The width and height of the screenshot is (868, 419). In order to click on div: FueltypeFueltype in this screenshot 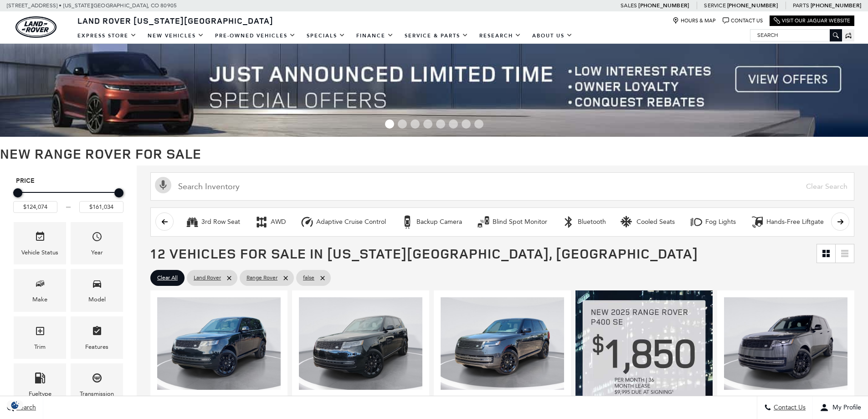, I will do `click(40, 385)`.